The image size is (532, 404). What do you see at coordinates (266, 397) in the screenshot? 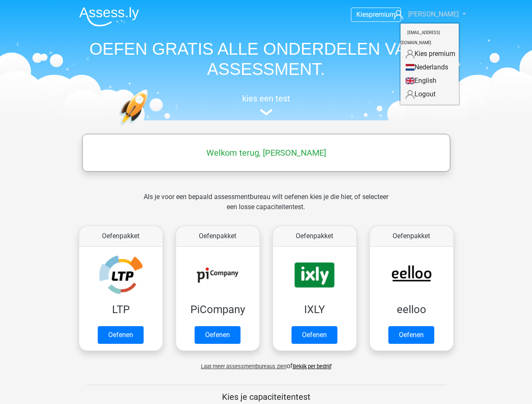
I see `h5: Kies je capaciteitentest` at bounding box center [266, 397].